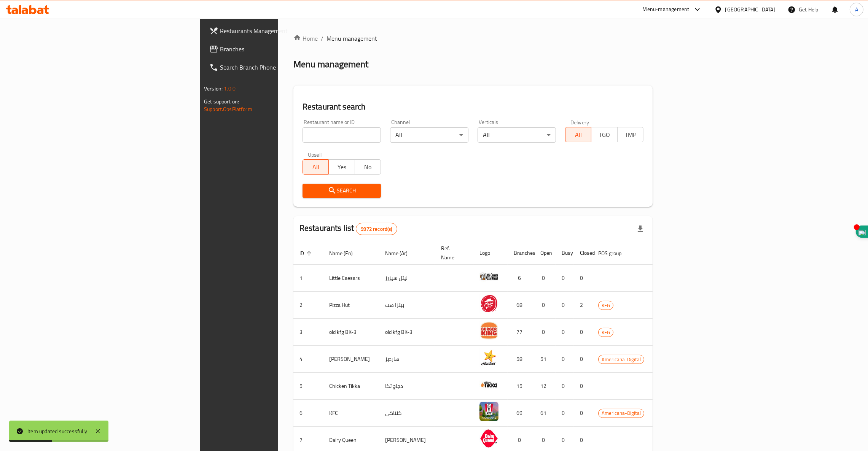  What do you see at coordinates (331, 64) in the screenshot?
I see `h2: Menu management` at bounding box center [331, 64].